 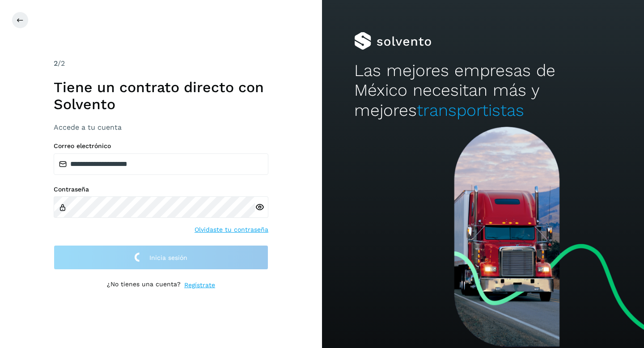 What do you see at coordinates (199, 285) in the screenshot?
I see `a: Regístrate` at bounding box center [199, 285].